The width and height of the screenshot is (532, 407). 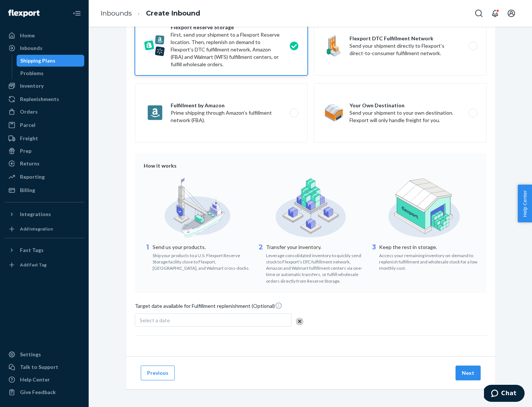 I want to click on ol: breadcrumbs, so click(x=151, y=14).